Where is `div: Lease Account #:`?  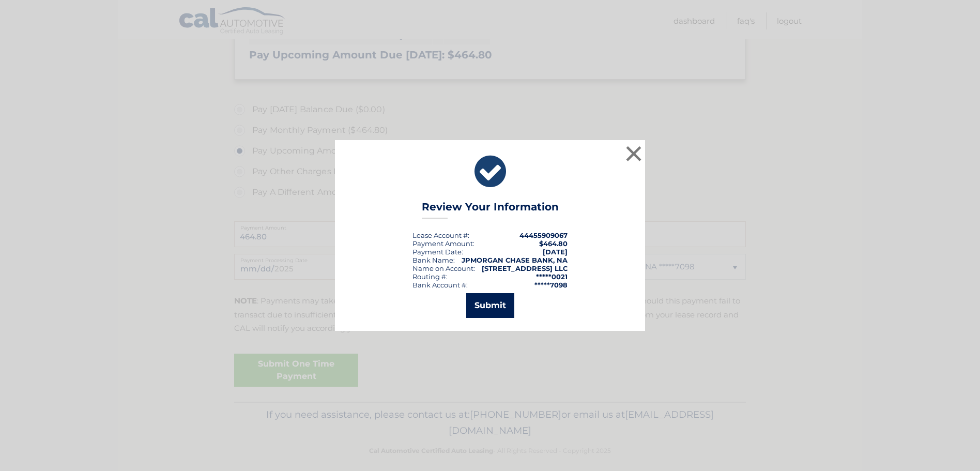
div: Lease Account #: is located at coordinates (441, 235).